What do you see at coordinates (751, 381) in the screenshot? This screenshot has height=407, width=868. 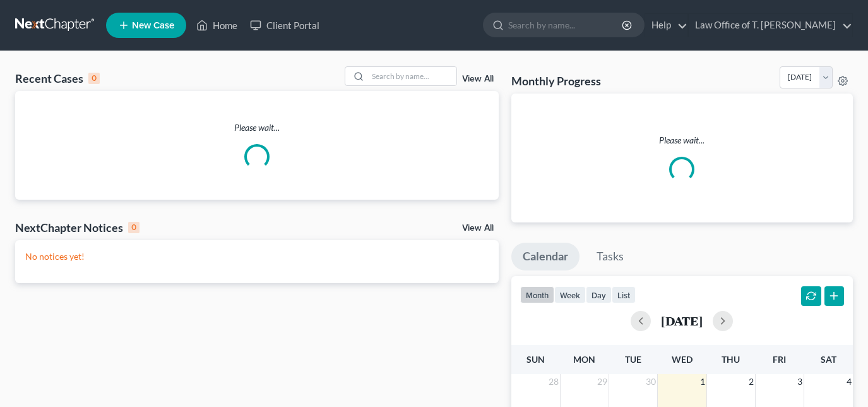 I see `span: 2` at bounding box center [751, 381].